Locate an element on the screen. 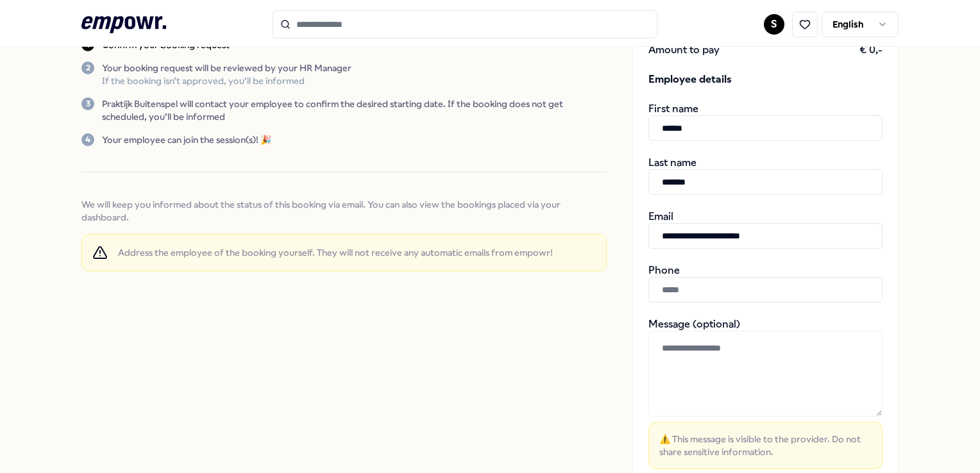  div: Email is located at coordinates (765, 230).